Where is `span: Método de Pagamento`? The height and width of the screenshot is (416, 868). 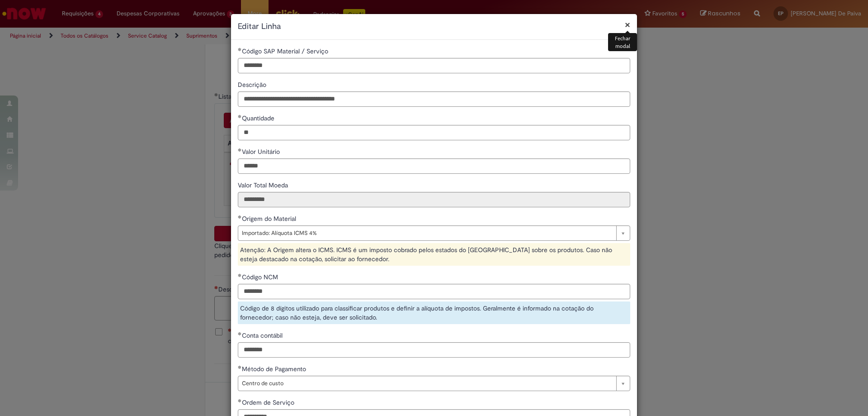
span: Método de Pagamento is located at coordinates (275, 369).